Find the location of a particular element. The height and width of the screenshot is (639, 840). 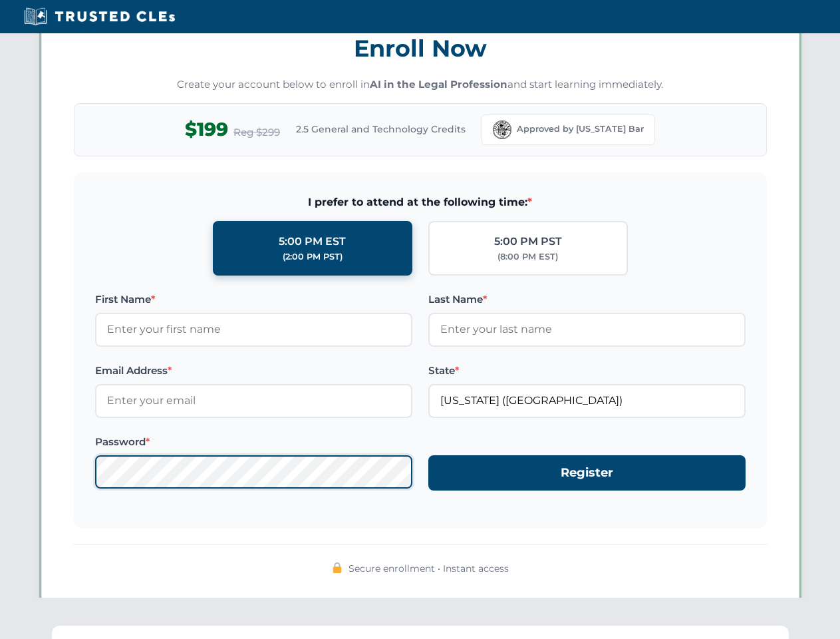

button: Register is located at coordinates (587, 473).